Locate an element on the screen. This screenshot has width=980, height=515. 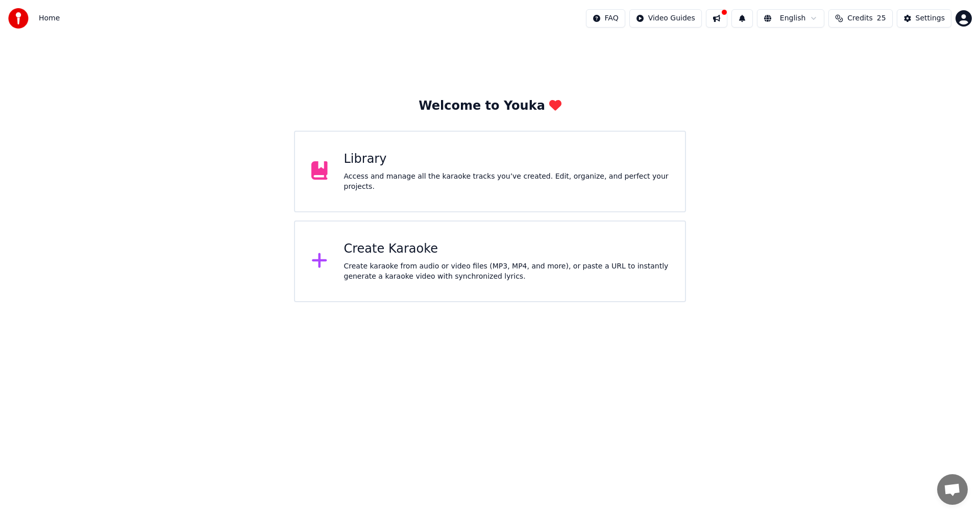
div: Library is located at coordinates (507, 159).